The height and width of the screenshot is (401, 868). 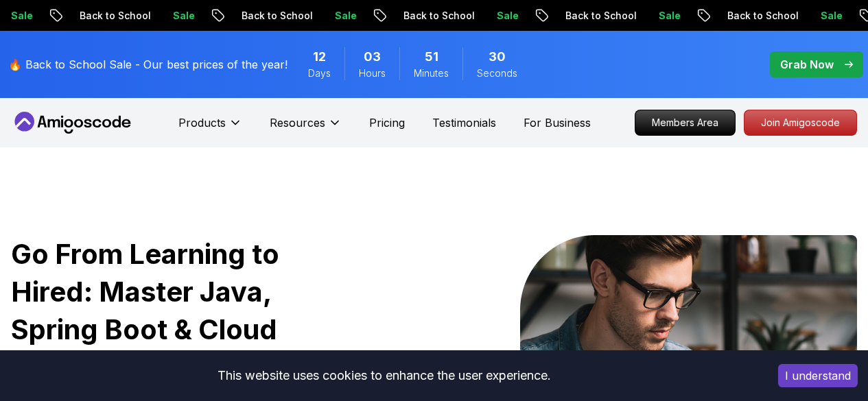 What do you see at coordinates (685, 123) in the screenshot?
I see `p: Members Area` at bounding box center [685, 123].